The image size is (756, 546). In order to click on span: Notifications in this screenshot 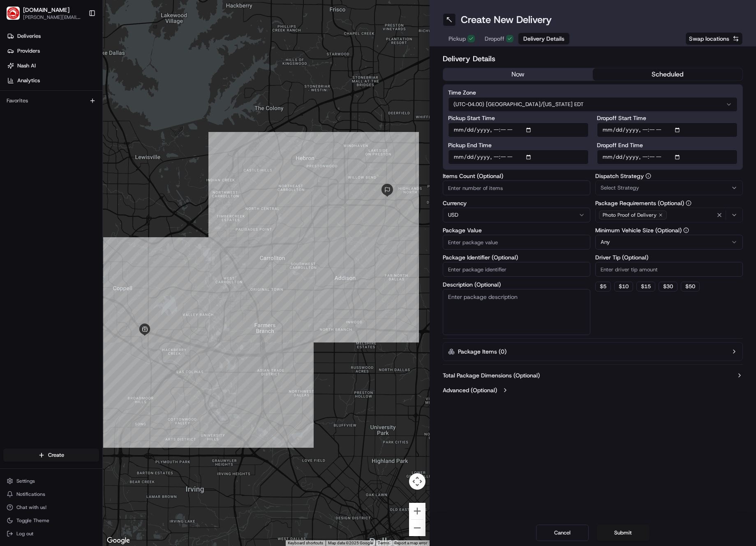, I will do `click(31, 494)`.